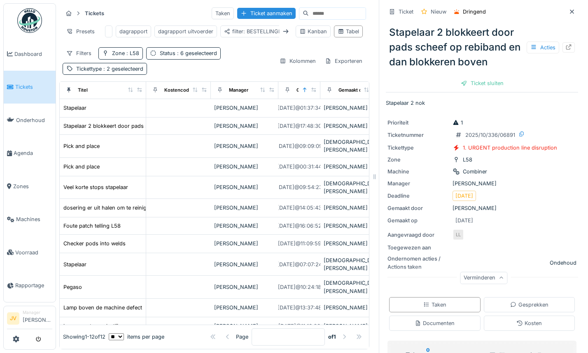 The image size is (588, 353). Describe the element at coordinates (34, 219) in the screenshot. I see `span: Machines` at that location.